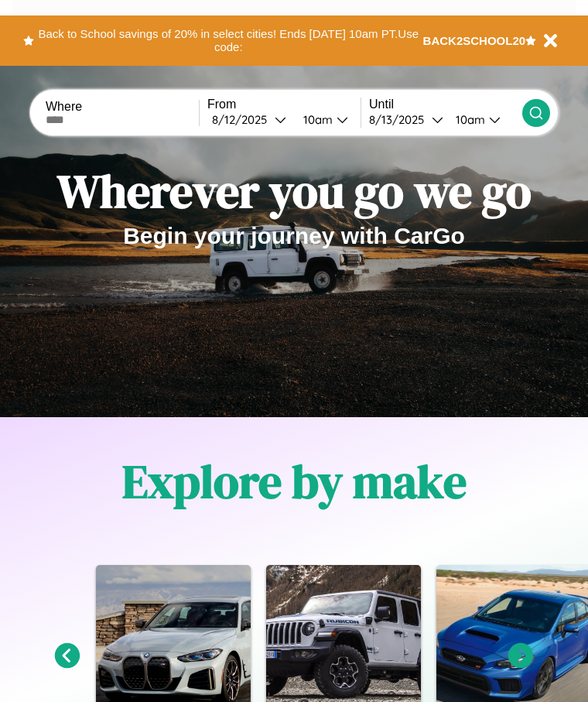  Describe the element at coordinates (446, 104) in the screenshot. I see `label: Until` at that location.